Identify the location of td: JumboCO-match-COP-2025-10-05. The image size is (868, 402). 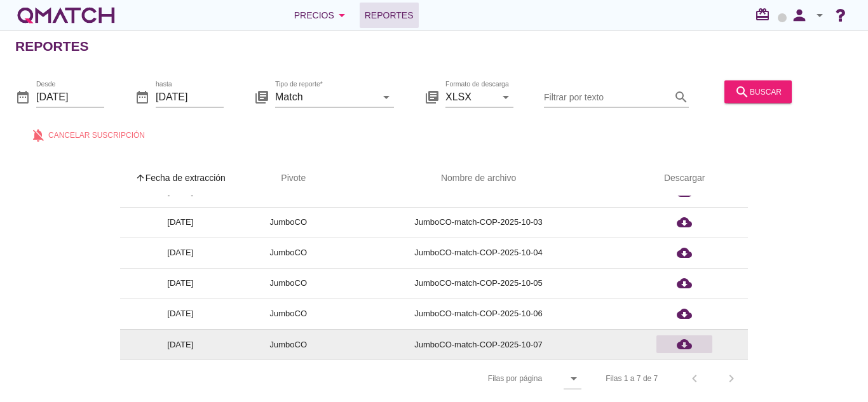
(479, 283).